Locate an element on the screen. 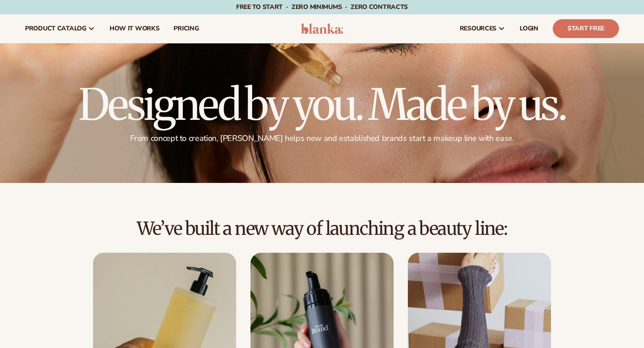 The height and width of the screenshot is (348, 644). h1: Designed by you. Made by us. is located at coordinates (322, 105).